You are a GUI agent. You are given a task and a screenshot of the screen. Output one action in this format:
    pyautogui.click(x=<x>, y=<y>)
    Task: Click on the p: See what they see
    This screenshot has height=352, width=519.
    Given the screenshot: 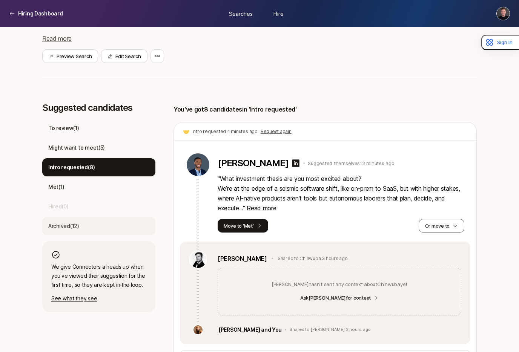 What is the action you would take?
    pyautogui.click(x=99, y=299)
    